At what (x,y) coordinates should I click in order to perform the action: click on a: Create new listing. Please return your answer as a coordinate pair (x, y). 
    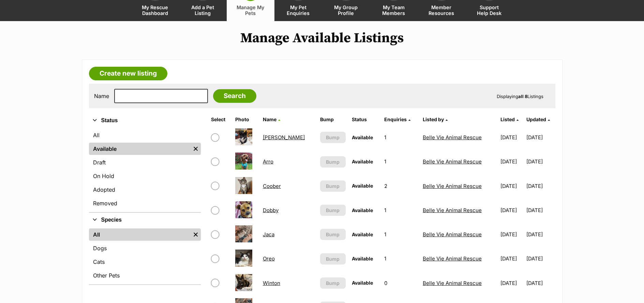
    Looking at the image, I should click on (128, 73).